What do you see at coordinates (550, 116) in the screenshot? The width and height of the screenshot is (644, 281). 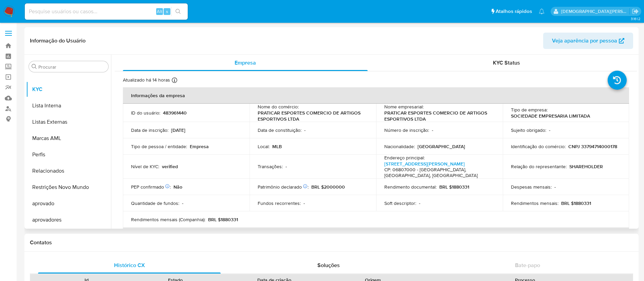 I see `p: SOCIEDADE EMPRESARIA LIMITADA` at bounding box center [550, 116].